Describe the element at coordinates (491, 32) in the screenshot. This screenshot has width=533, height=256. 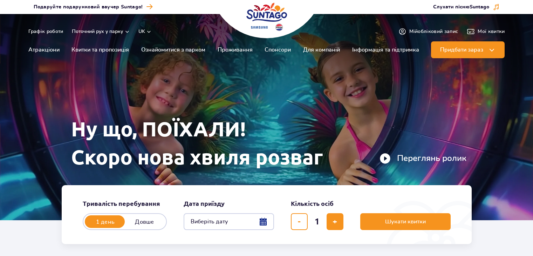
I see `span: Мої квитки` at that location.